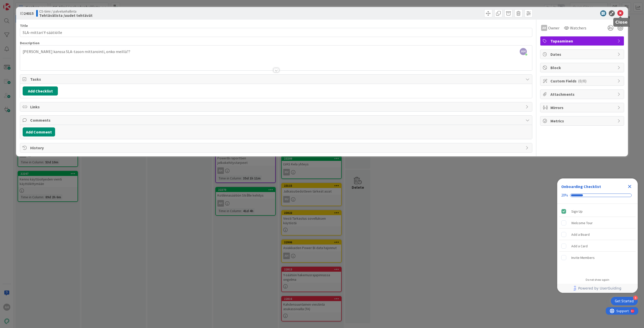  I want to click on span: Mirrors, so click(583, 107).